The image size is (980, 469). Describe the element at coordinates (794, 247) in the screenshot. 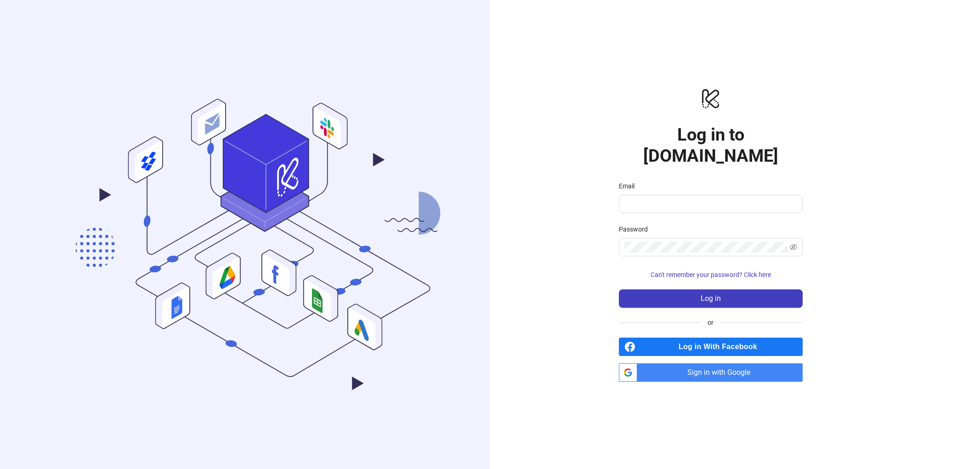

I see `span: eye-invisible` at that location.